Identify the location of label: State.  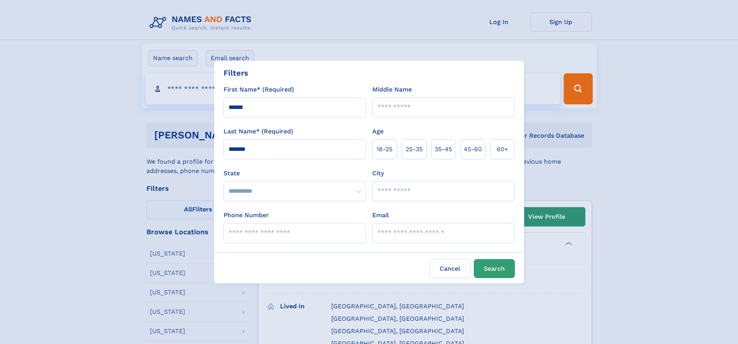
(295, 173).